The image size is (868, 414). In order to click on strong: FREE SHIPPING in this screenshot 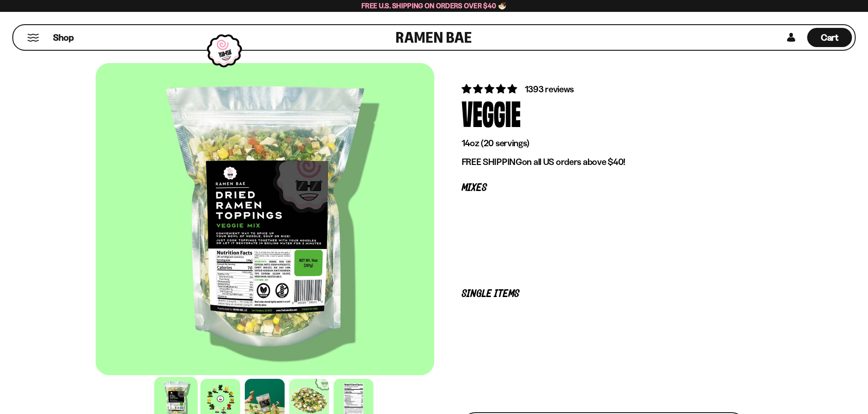, I will do `click(492, 162)`.